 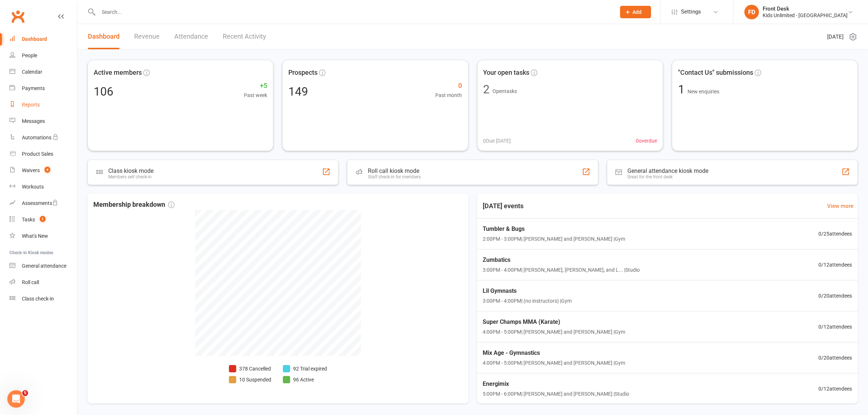 I want to click on div: Workouts, so click(x=33, y=186).